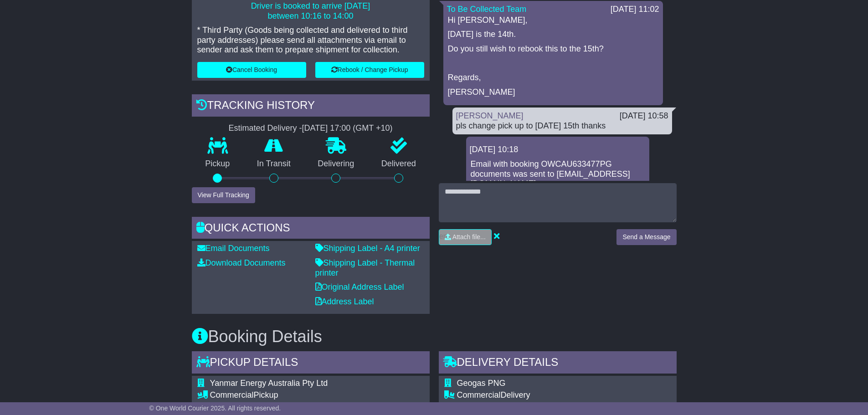 The height and width of the screenshot is (415, 868). I want to click on button: Send a Message, so click(646, 237).